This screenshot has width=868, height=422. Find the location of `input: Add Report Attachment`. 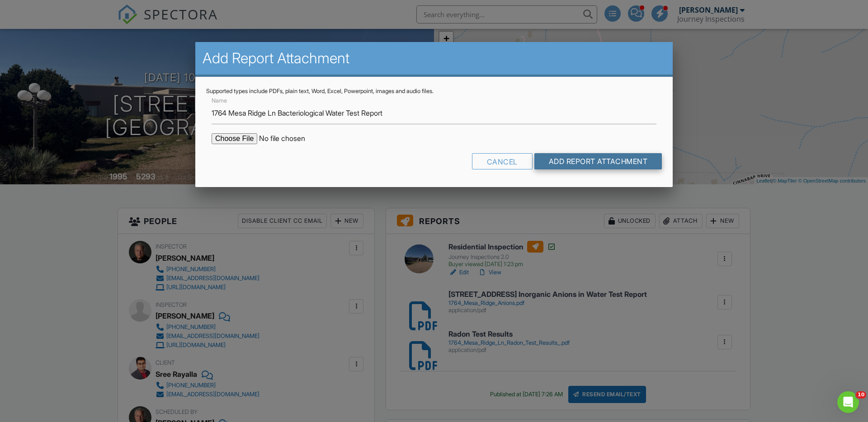

input: Add Report Attachment is located at coordinates (598, 161).